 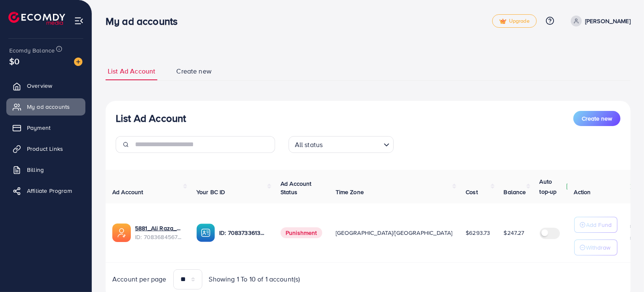 What do you see at coordinates (35, 170) in the screenshot?
I see `span: Billing` at bounding box center [35, 170].